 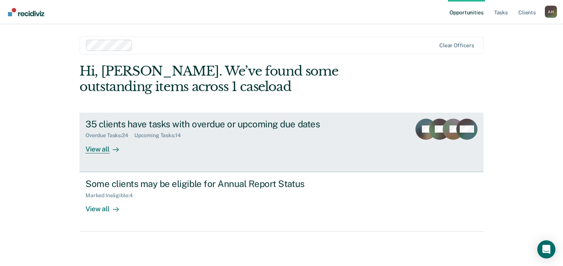 I want to click on img: Recidiviz, so click(x=26, y=12).